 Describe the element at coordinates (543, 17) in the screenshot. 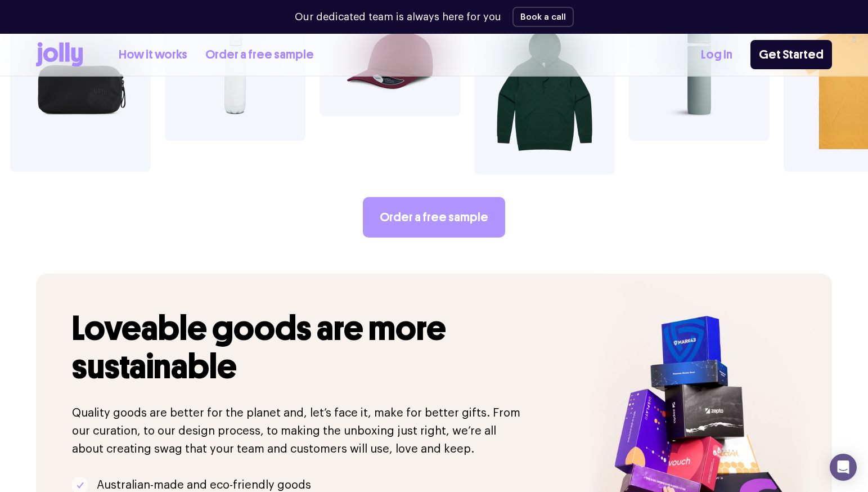

I see `button: Book a call` at that location.